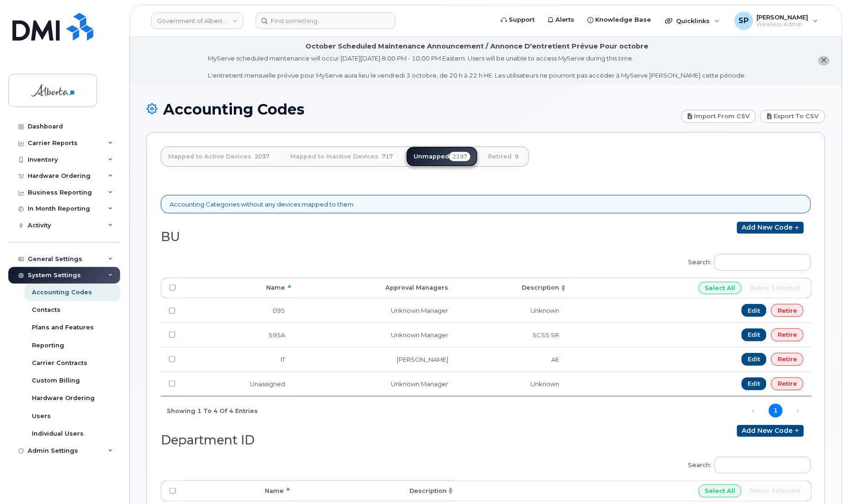 The image size is (847, 504). What do you see at coordinates (343, 157) in the screenshot?
I see `a: Mapped to Inactive Devices` at bounding box center [343, 157].